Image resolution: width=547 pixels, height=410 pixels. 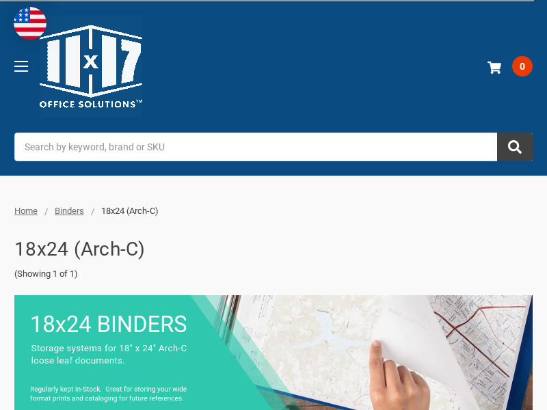 I want to click on h1: 18x24 (Arch-C), so click(x=80, y=249).